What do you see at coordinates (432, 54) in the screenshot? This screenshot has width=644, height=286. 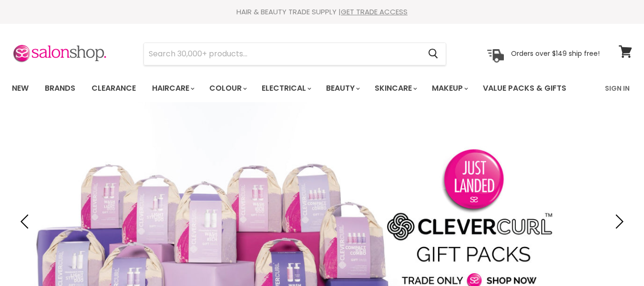 I see `button: Search` at bounding box center [432, 54].